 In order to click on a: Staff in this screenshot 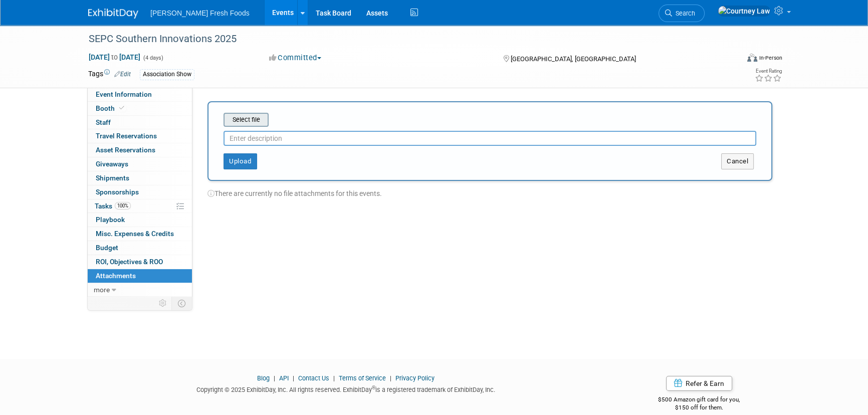, I will do `click(140, 122)`.